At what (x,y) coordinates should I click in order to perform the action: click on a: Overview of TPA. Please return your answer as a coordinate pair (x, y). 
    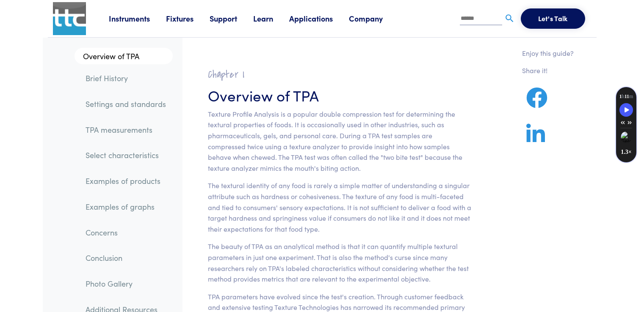
    Looking at the image, I should click on (123, 56).